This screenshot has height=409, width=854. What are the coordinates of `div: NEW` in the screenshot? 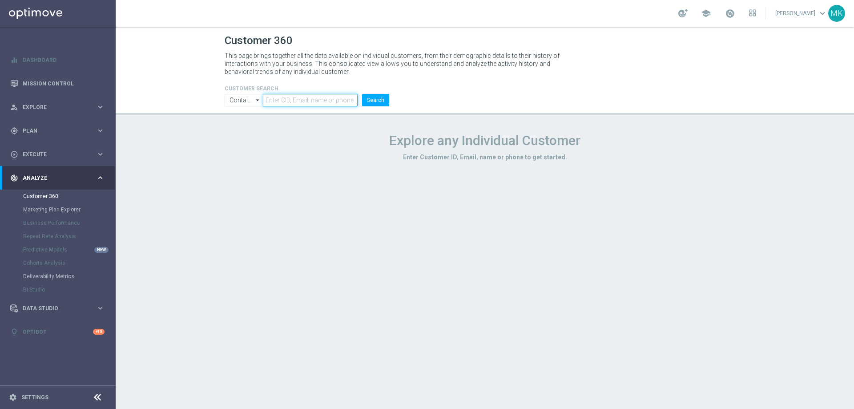 It's located at (101, 249).